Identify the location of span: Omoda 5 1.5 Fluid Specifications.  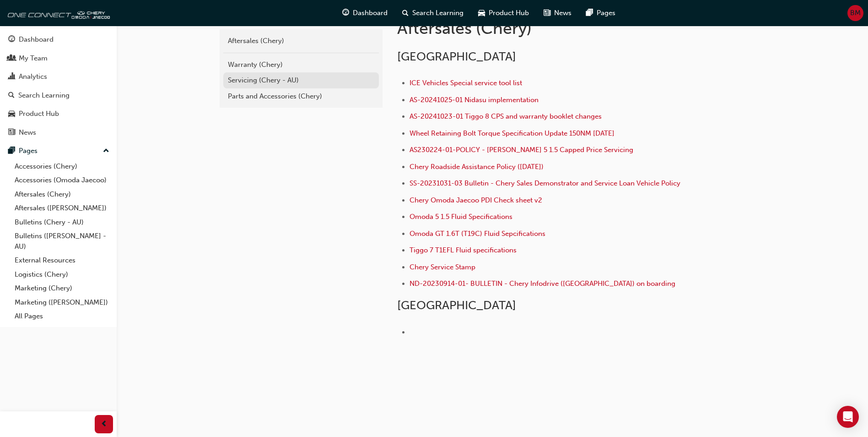
(461, 217).